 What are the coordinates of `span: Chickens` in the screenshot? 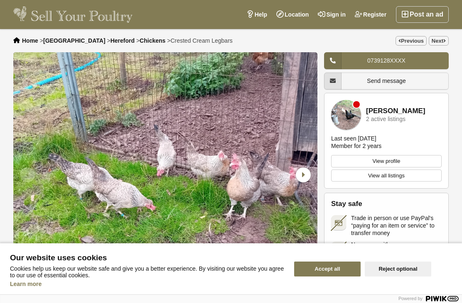 It's located at (152, 41).